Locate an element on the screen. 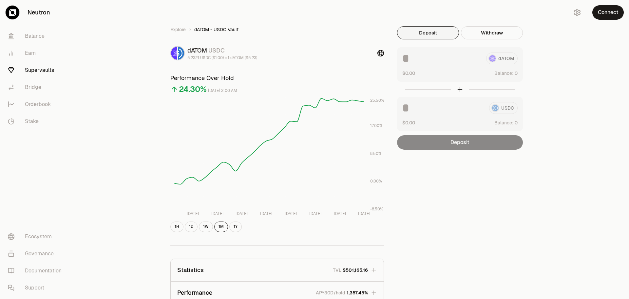 Image resolution: width=629 pixels, height=299 pixels. button: 1M is located at coordinates (221, 226).